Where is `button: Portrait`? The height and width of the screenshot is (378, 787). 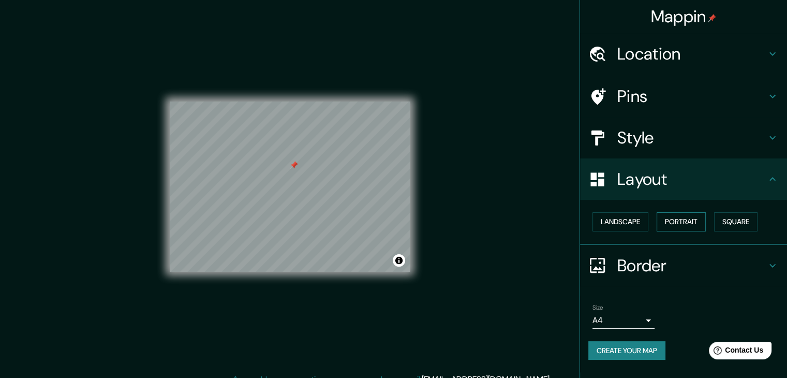 button: Portrait is located at coordinates (681, 221).